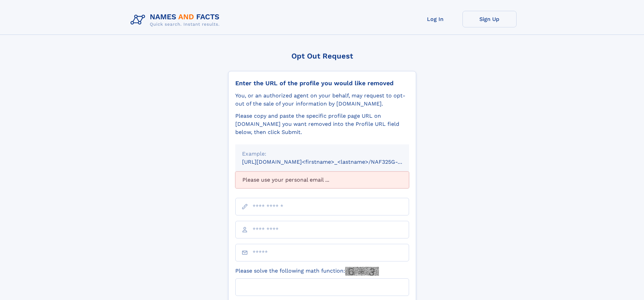 The width and height of the screenshot is (644, 300). I want to click on a: Log In, so click(436, 19).